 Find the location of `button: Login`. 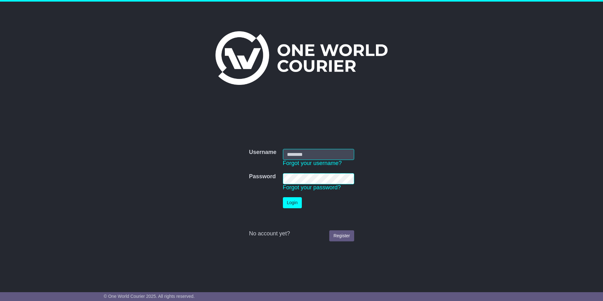

button: Login is located at coordinates (292, 202).